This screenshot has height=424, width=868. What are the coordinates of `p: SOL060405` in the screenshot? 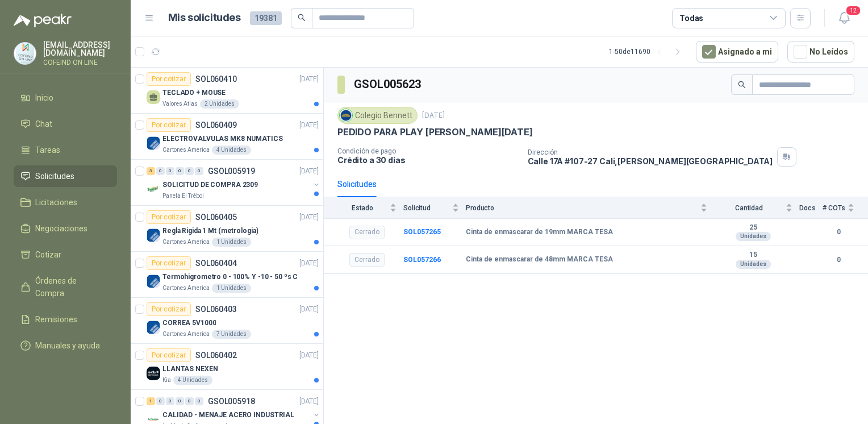 It's located at (216, 217).